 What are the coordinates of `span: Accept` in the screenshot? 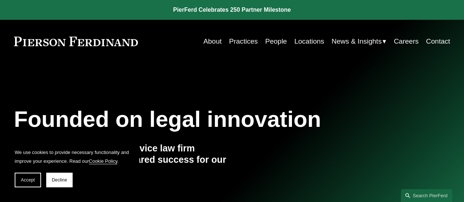 It's located at (28, 180).